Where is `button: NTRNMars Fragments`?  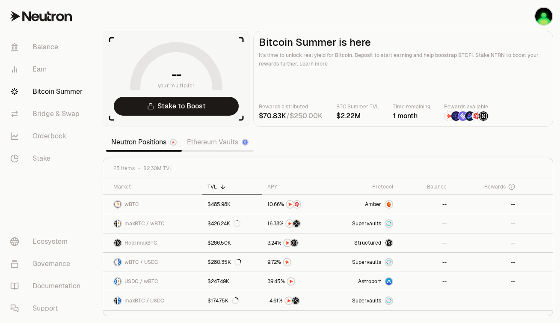 button: NTRNMars Fragments is located at coordinates (295, 204).